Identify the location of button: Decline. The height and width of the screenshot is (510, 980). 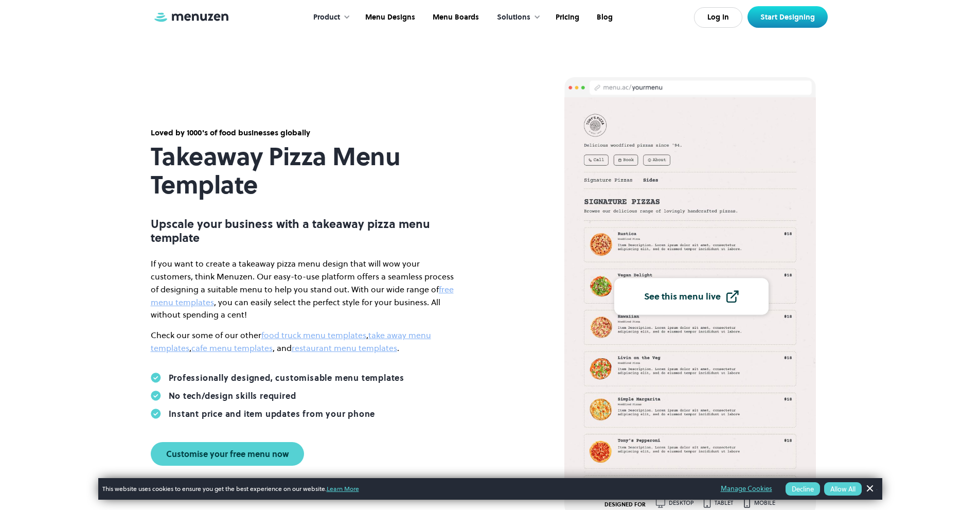
(802, 489).